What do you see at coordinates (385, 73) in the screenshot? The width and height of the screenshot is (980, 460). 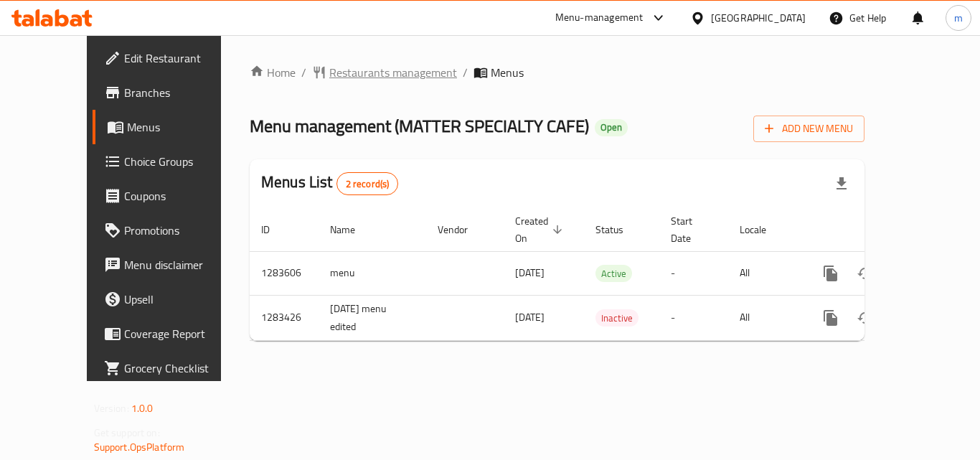 I see `a: Restaurants management` at bounding box center [385, 73].